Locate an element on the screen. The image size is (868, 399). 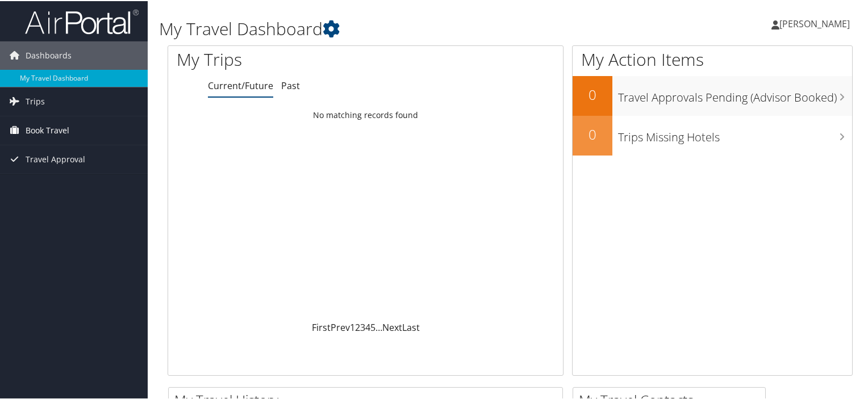
a: 4 is located at coordinates (368, 326).